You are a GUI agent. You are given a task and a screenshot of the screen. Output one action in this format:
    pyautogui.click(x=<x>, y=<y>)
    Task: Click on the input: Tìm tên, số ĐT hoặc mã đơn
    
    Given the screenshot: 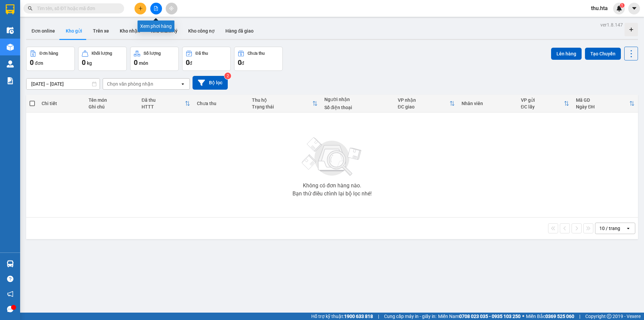 What is the action you would take?
    pyautogui.click(x=77, y=9)
    